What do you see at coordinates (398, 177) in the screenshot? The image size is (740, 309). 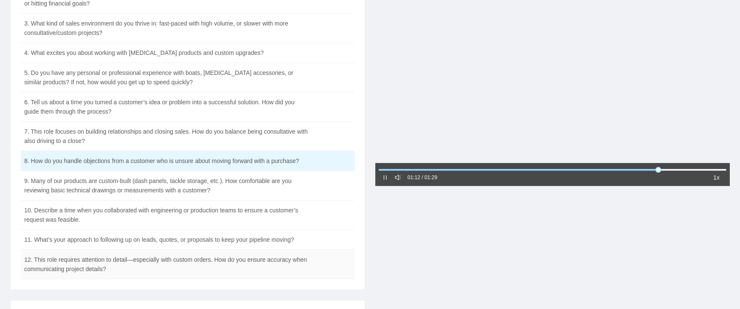 I see `span: sound` at bounding box center [398, 177].